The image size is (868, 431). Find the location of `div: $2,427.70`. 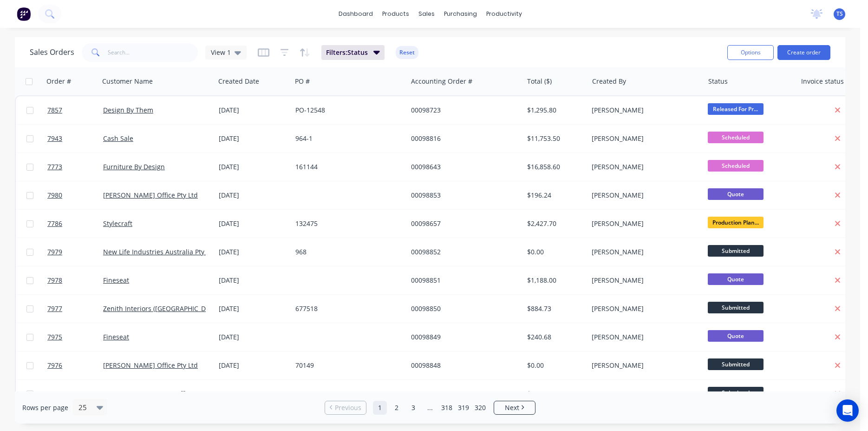

div: $2,427.70 is located at coordinates (555, 224).